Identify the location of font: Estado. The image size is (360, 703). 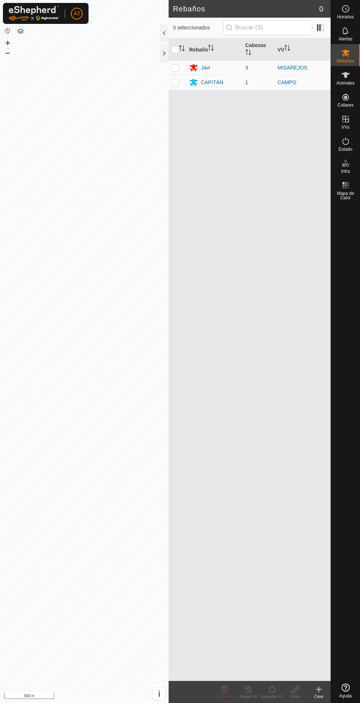
(346, 149).